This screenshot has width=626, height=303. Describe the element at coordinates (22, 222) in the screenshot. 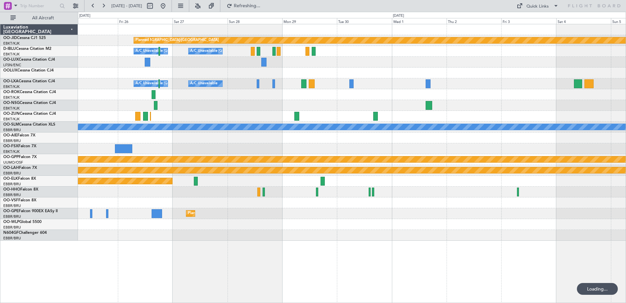

I see `a: OO-WLPGlobal 5500` at that location.